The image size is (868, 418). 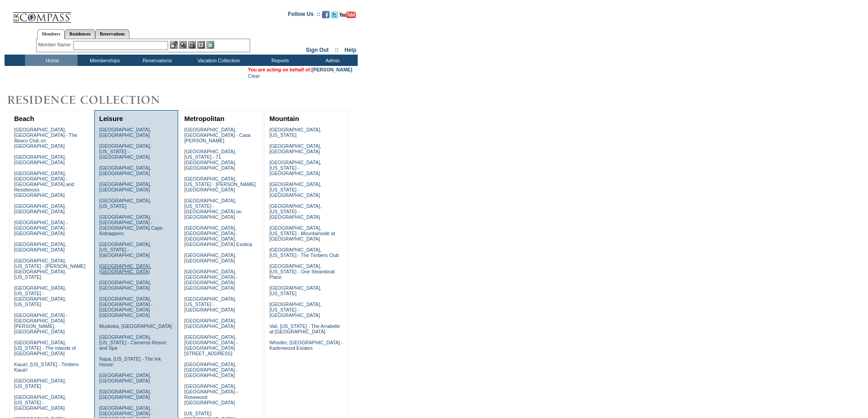 What do you see at coordinates (284, 119) in the screenshot?
I see `a: Mountain` at bounding box center [284, 119].